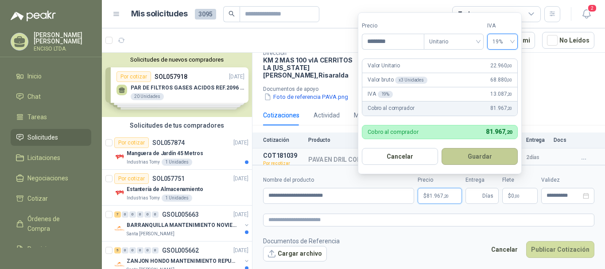 The width and height of the screenshot is (605, 269). Describe the element at coordinates (283, 164) in the screenshot. I see `p: Por recotizar` at that location.